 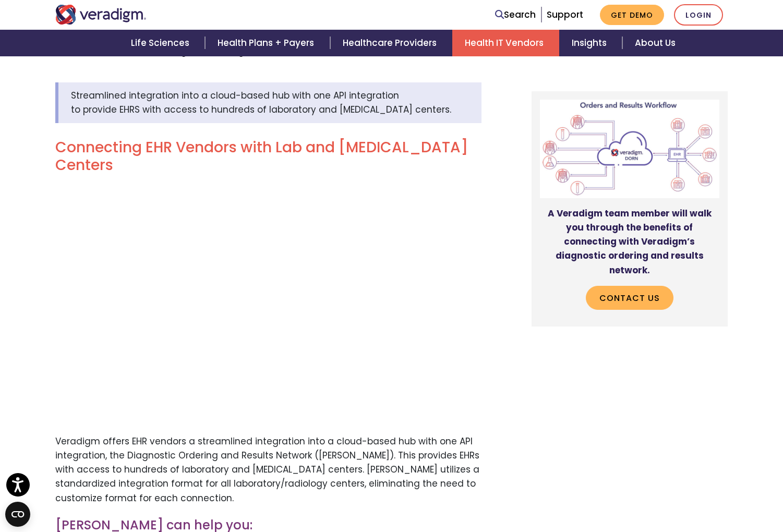 What do you see at coordinates (629, 149) in the screenshot?
I see `img: Diagram of Veradigm DORN program` at bounding box center [629, 149].